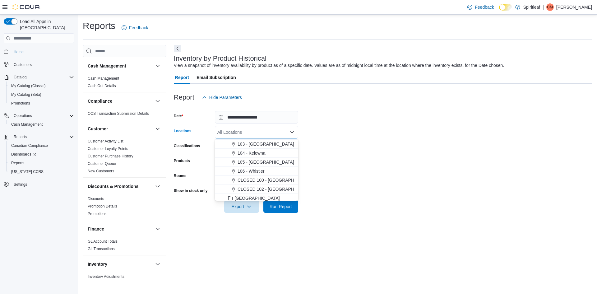 The image size is (597, 294). I want to click on span: Inventory Adjustments, so click(106, 276).